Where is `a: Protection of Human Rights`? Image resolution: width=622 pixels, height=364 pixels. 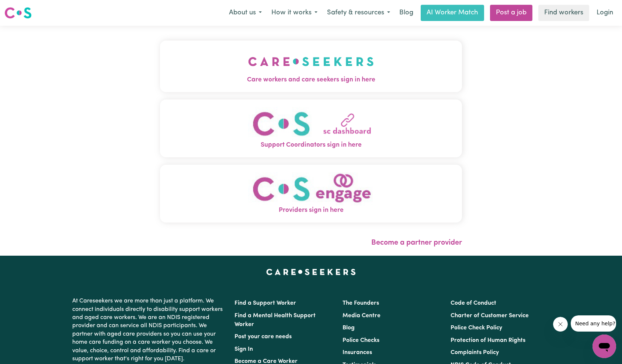
a: Protection of Human Rights is located at coordinates (488, 340).